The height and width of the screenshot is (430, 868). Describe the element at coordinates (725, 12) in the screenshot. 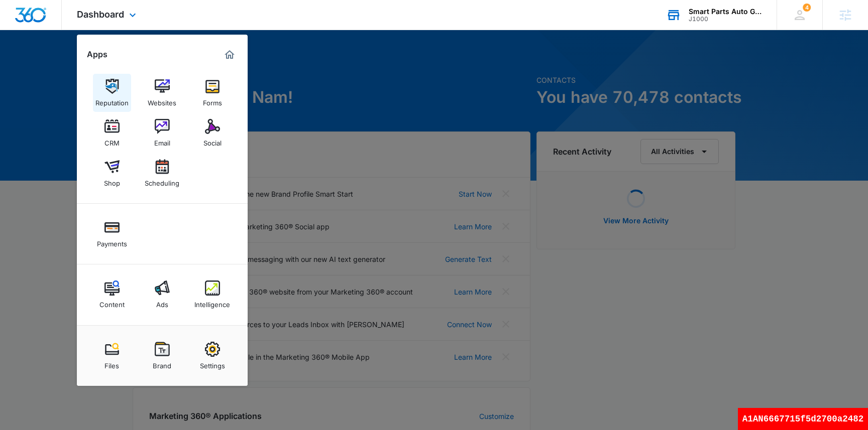

I see `div: account name` at that location.